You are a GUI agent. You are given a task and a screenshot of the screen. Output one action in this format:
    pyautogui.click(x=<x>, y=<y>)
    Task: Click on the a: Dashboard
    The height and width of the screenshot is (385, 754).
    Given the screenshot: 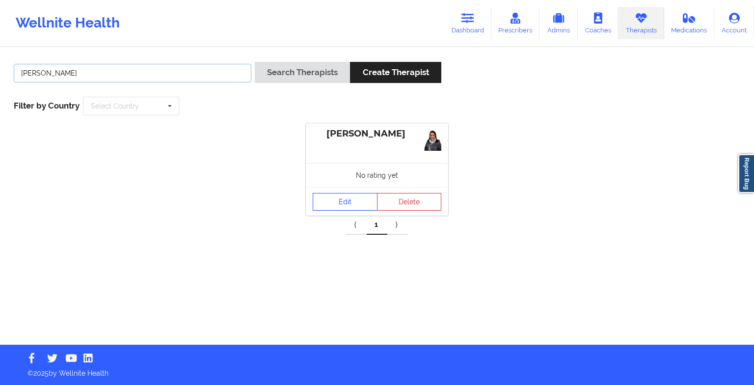 What is the action you would take?
    pyautogui.click(x=468, y=23)
    